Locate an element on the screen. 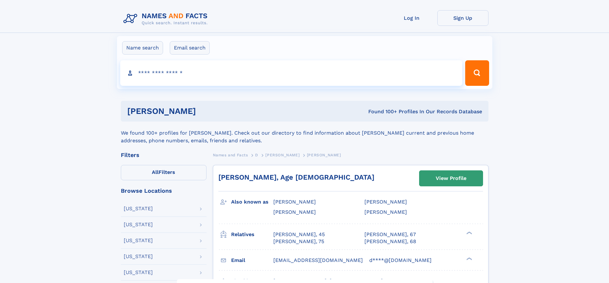 The height and width of the screenshot is (283, 609). div: Found 100+ Profiles In Our Records Database is located at coordinates (382, 112).